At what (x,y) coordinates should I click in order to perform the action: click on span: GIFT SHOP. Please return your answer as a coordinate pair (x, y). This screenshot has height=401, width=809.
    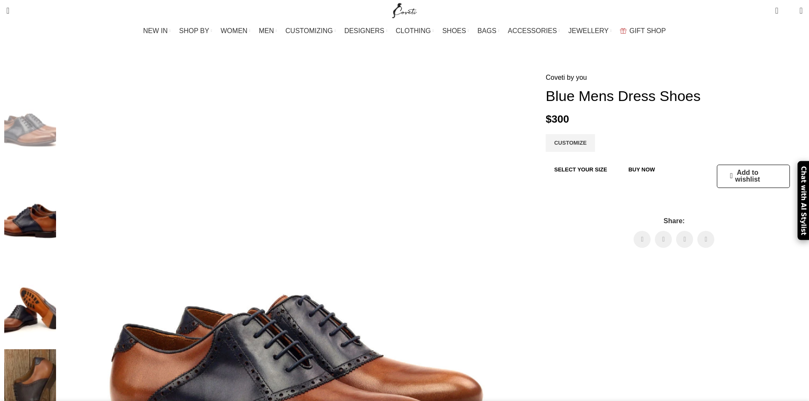
    Looking at the image, I should click on (647, 31).